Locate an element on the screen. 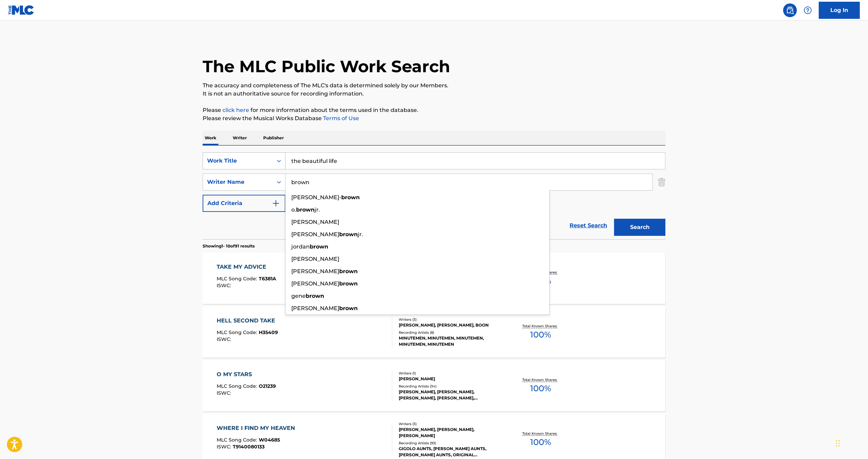  div: MINUTEMEN, MINUTEMEN, MINUTEMEN, MINUTEMEN, MINUTEMEN is located at coordinates (450, 341).